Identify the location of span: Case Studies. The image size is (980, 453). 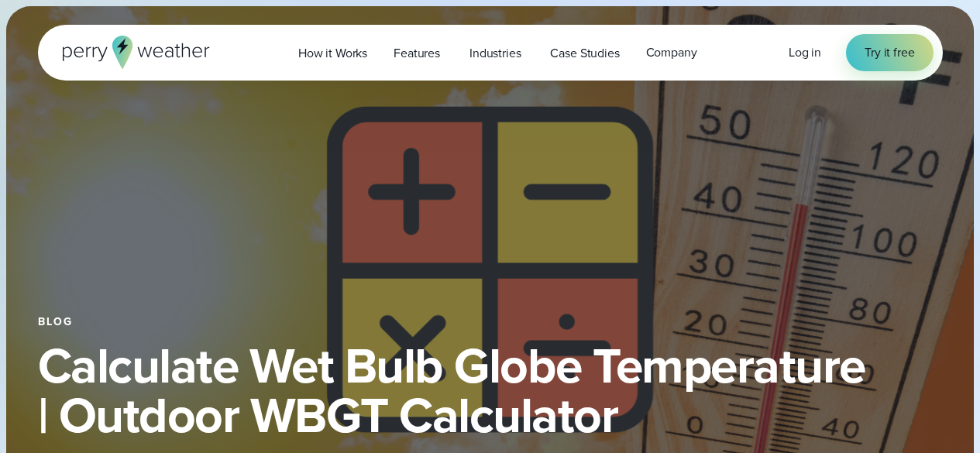
(584, 54).